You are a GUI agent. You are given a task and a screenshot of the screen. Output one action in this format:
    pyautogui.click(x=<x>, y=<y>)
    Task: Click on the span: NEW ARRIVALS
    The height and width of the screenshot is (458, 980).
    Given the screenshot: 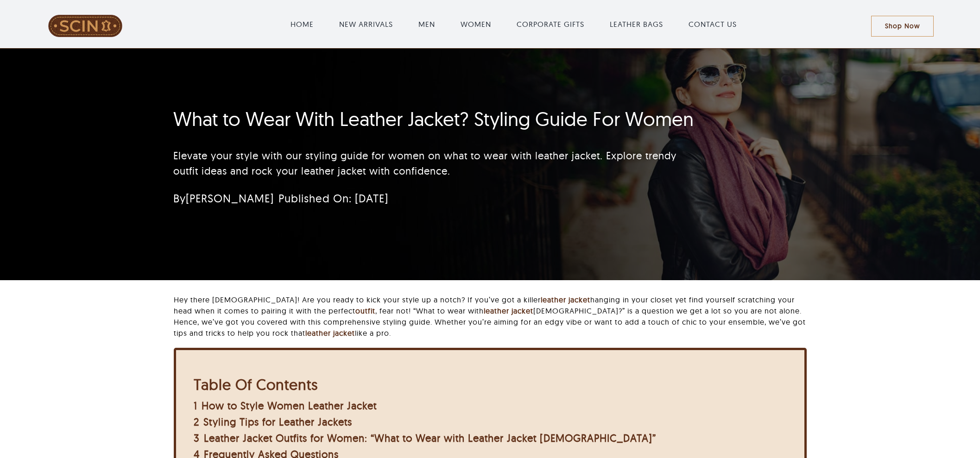 What is the action you would take?
    pyautogui.click(x=366, y=24)
    